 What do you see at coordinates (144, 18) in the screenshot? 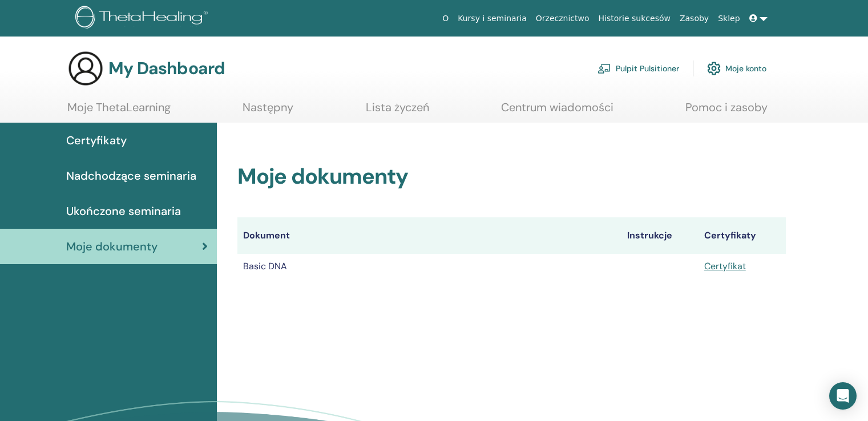
I see `img: logo.png` at bounding box center [144, 18].